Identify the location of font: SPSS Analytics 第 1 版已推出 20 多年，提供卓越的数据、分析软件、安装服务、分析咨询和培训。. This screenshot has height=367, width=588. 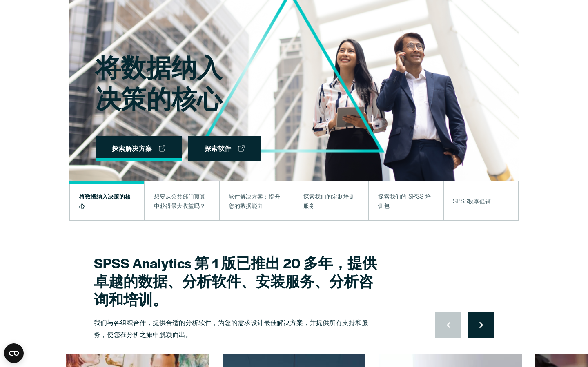
(235, 281).